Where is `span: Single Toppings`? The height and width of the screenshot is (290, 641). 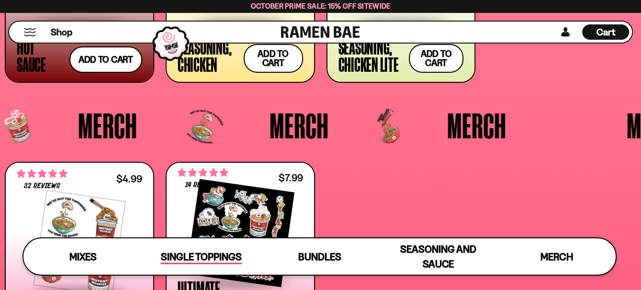
span: Single Toppings is located at coordinates (201, 257).